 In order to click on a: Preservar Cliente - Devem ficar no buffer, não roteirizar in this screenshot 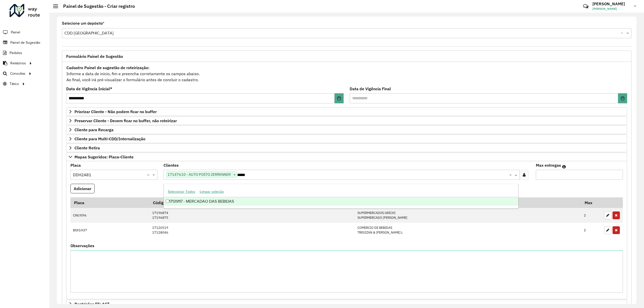, I will do `click(347, 121)`.